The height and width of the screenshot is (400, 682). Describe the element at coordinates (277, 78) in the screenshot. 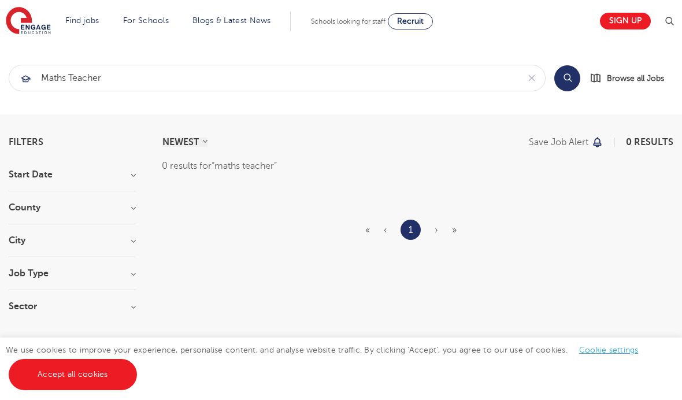

I see `div: Submit` at that location.